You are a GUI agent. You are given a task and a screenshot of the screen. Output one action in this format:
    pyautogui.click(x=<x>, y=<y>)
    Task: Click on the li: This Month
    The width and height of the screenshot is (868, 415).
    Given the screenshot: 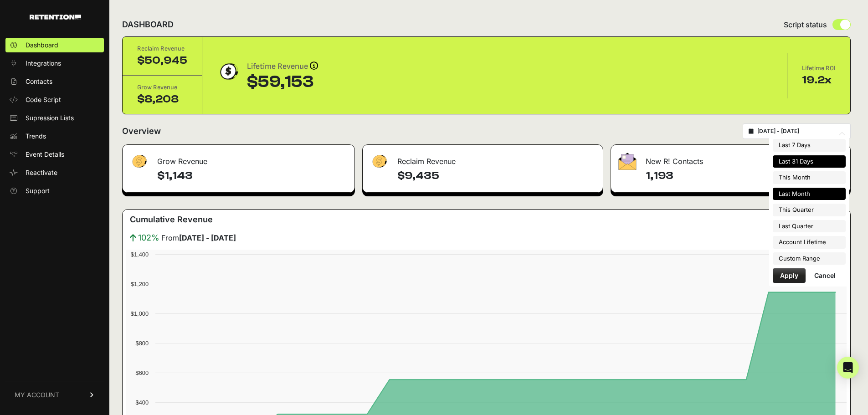 What is the action you would take?
    pyautogui.click(x=809, y=178)
    